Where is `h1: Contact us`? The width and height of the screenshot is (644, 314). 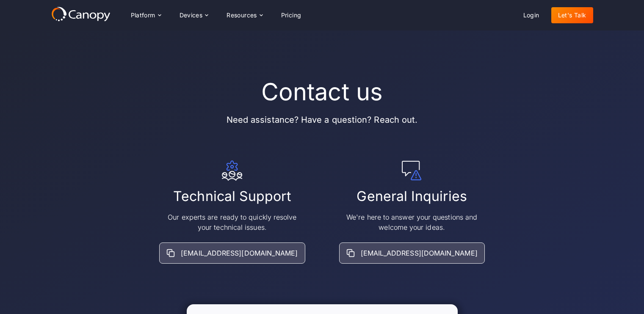
h1: Contact us is located at coordinates (322, 92).